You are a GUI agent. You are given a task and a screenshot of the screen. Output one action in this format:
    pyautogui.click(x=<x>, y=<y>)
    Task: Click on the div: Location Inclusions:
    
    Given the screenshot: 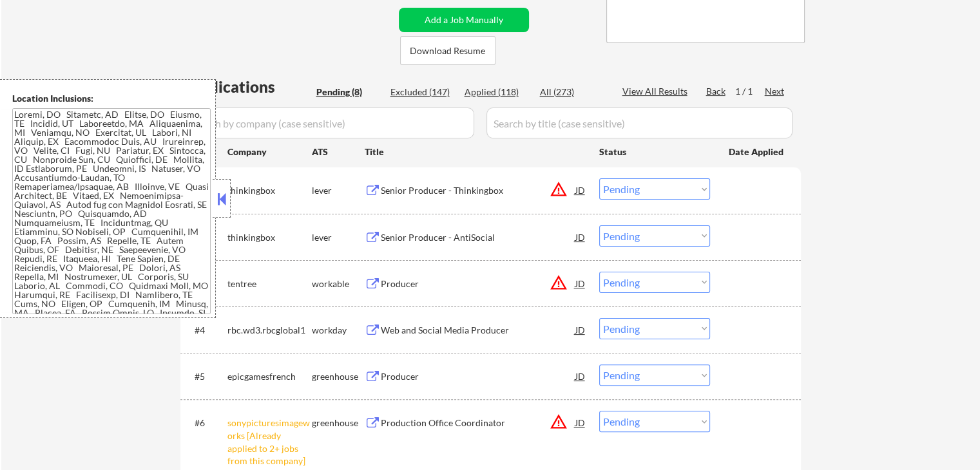 What is the action you would take?
    pyautogui.click(x=112, y=98)
    